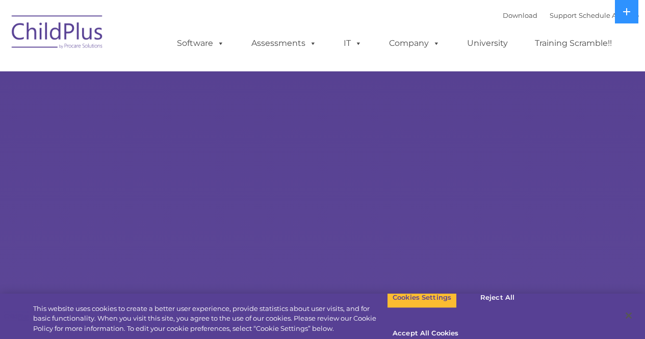 The height and width of the screenshot is (339, 645). What do you see at coordinates (284, 43) in the screenshot?
I see `a: Assessments` at bounding box center [284, 43].